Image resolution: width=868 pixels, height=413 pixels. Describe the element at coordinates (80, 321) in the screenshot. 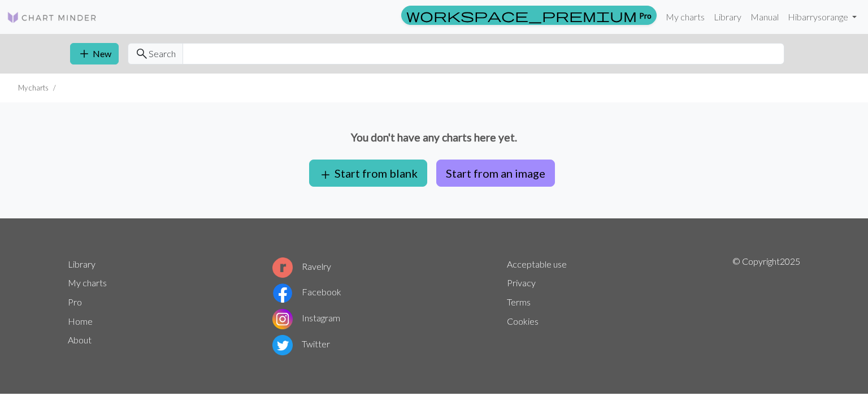

I see `a: Home` at that location.